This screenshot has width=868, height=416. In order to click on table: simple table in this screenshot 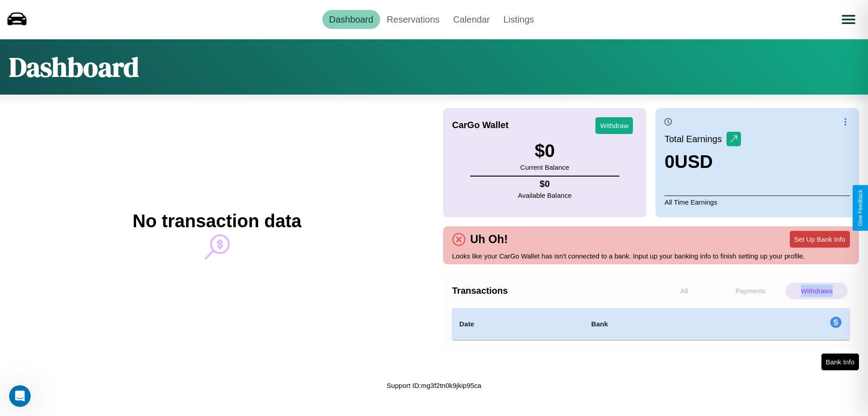, I will do `click(651, 324)`.